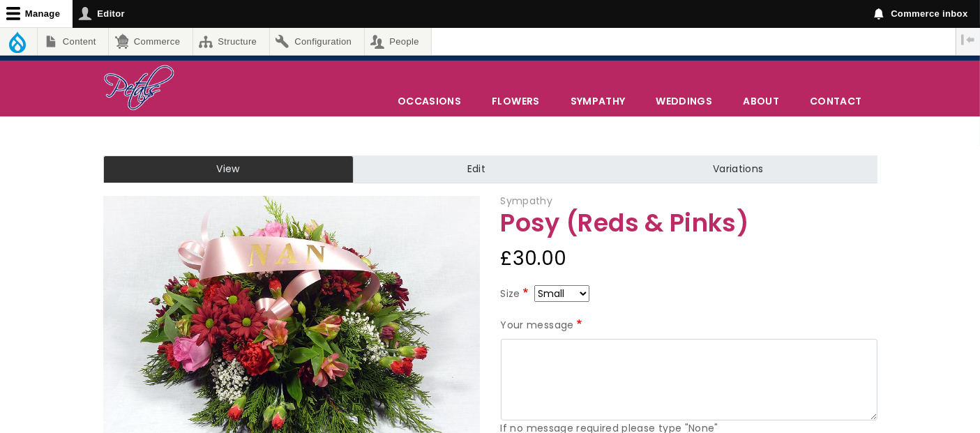  Describe the element at coordinates (689, 223) in the screenshot. I see `h1: Posy (Reds & Pinks)` at that location.